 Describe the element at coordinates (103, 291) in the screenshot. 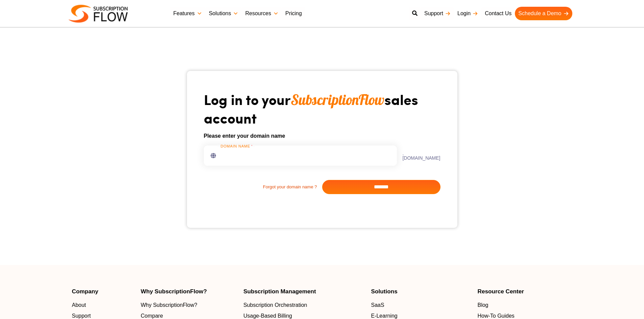

I see `h4: Company` at that location.